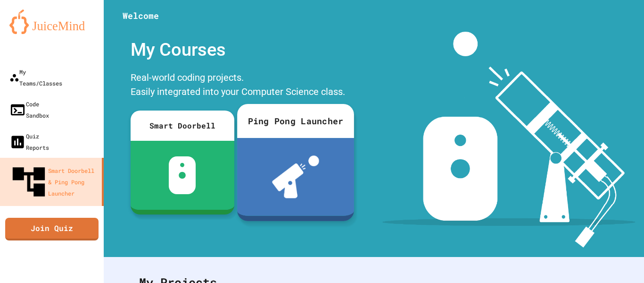  I want to click on div: Smart Doorbell, so click(182, 125).